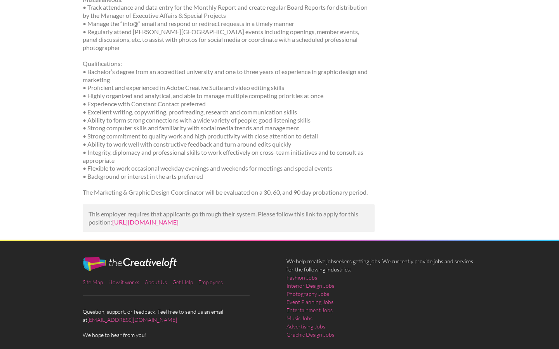  What do you see at coordinates (306, 326) in the screenshot?
I see `a: Advertising Jobs` at bounding box center [306, 326].